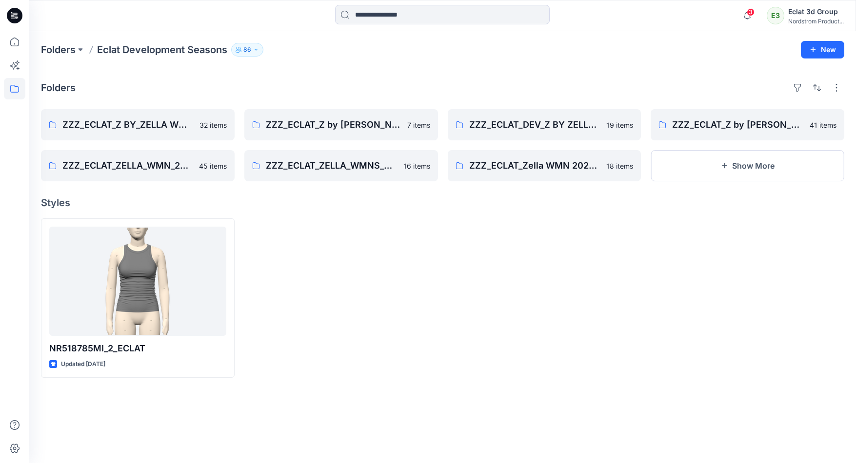  What do you see at coordinates (213, 166) in the screenshot?
I see `p: 45 items` at bounding box center [213, 166].